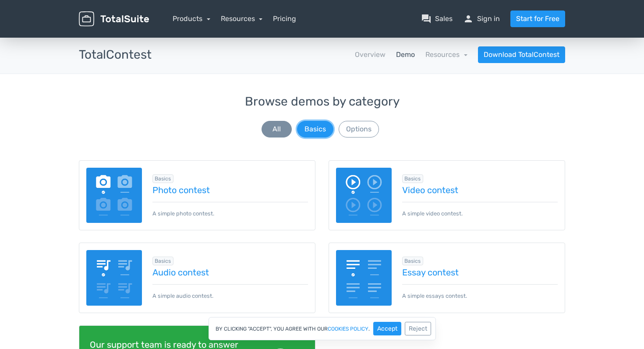 The height and width of the screenshot is (349, 644). I want to click on a: Demo, so click(405, 55).